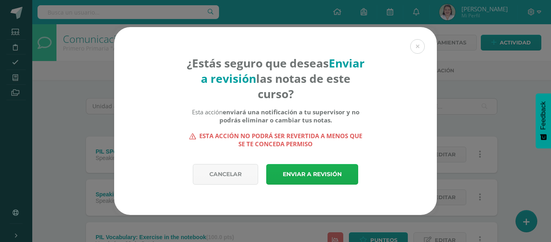  Describe the element at coordinates (276, 116) in the screenshot. I see `div: Esta acción` at that location.